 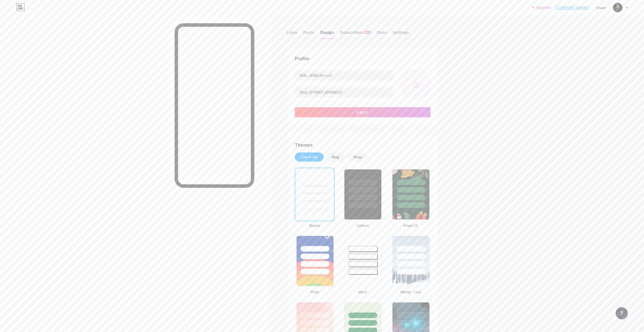 I want to click on div: Profile, so click(x=363, y=59).